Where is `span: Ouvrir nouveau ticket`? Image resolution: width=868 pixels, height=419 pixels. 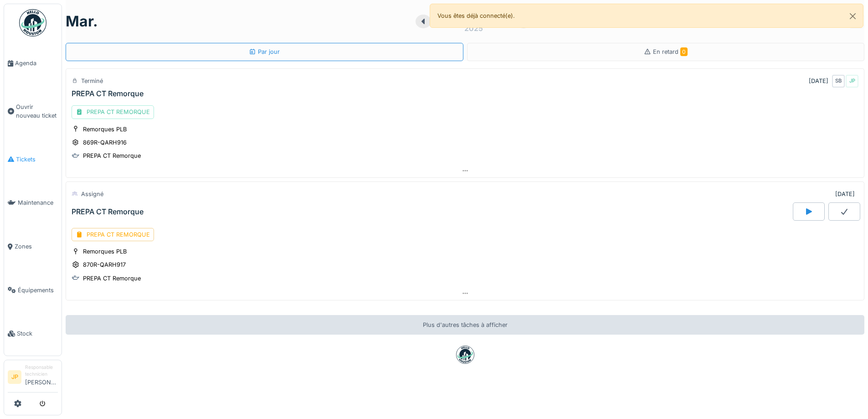
span: Ouvrir nouveau ticket is located at coordinates (37, 111).